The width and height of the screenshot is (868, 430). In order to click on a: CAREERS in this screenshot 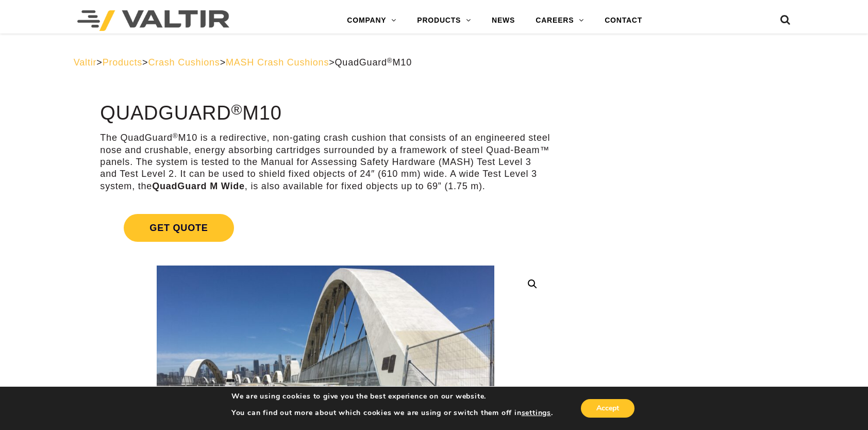, I will do `click(560, 21)`.